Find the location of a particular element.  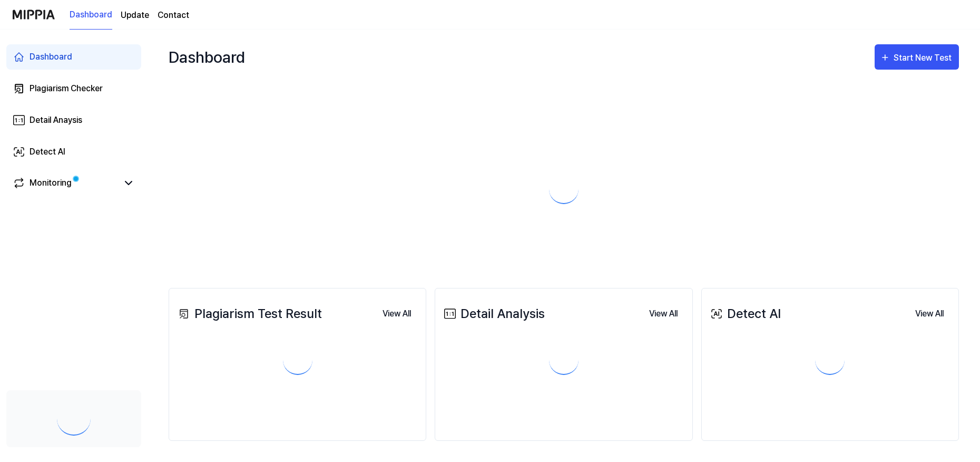

div: Monitoring is located at coordinates (50, 183).